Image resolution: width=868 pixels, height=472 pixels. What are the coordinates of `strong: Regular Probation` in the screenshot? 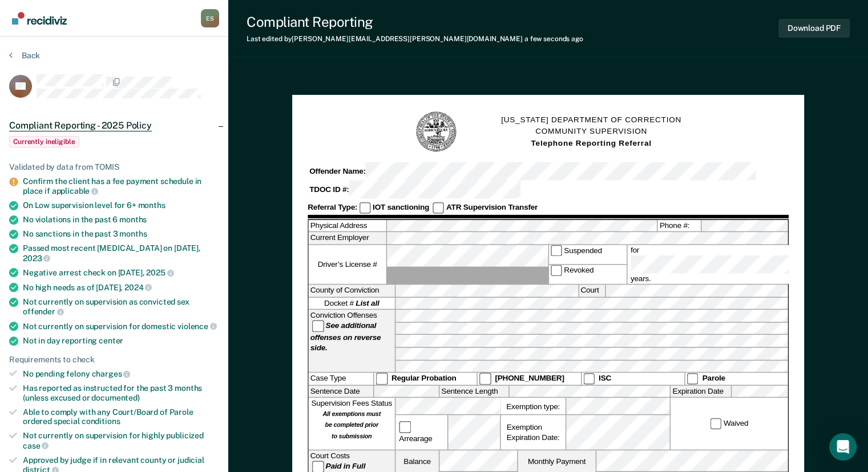 It's located at (424, 377).